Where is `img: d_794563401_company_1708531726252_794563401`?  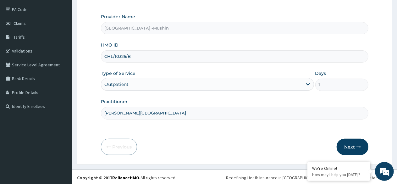
img: d_794563401_company_1708531726252_794563401 is located at coordinates (19, 39).